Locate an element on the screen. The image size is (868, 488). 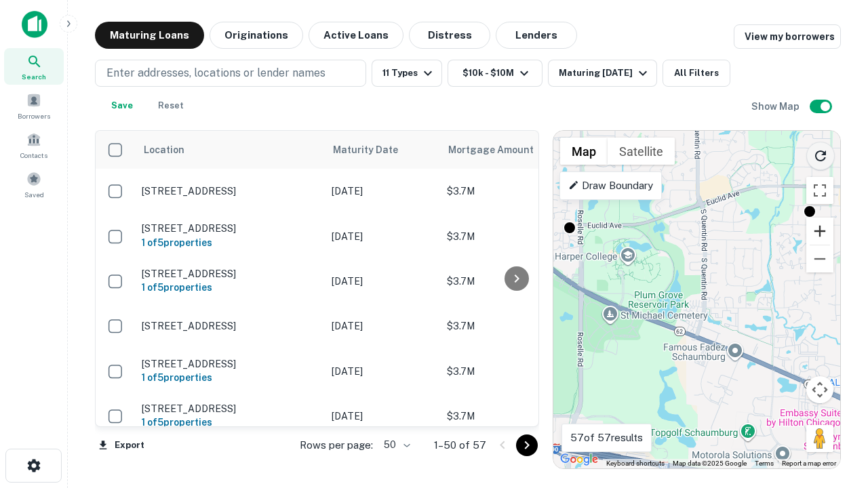
button: All Filters is located at coordinates (696, 73).